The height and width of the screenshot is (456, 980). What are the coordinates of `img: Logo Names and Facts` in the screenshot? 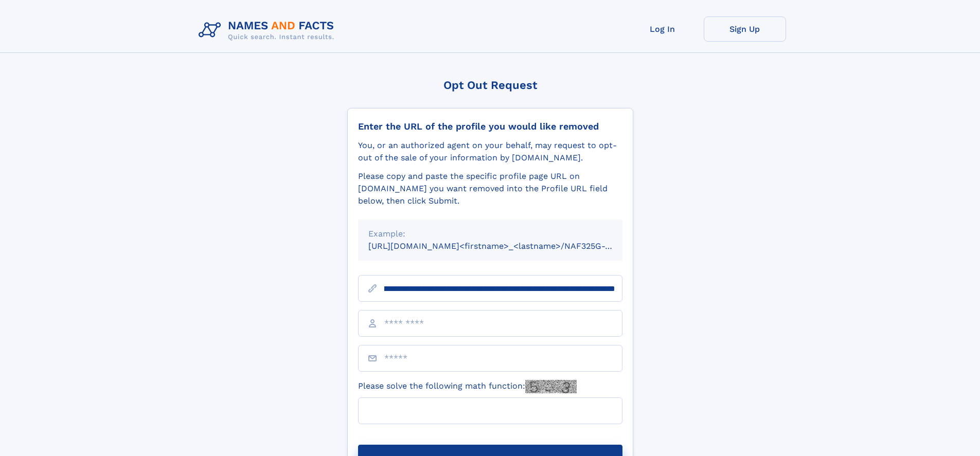 It's located at (268, 30).